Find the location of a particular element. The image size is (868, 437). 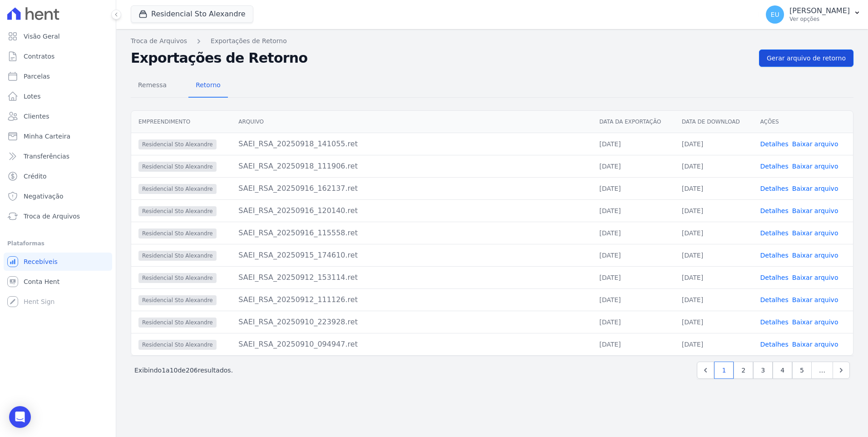

th: Arquivo is located at coordinates (412, 122).